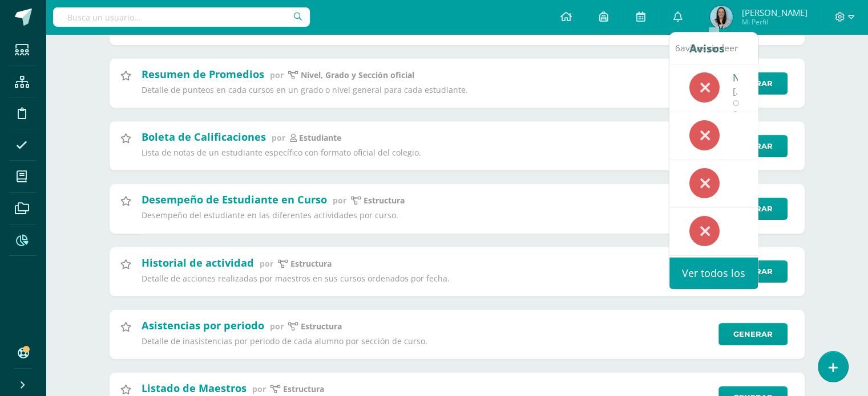  Describe the element at coordinates (426, 216) in the screenshot. I see `p: Desempeño del estudiante en las diferentes actividades por curso.` at that location.